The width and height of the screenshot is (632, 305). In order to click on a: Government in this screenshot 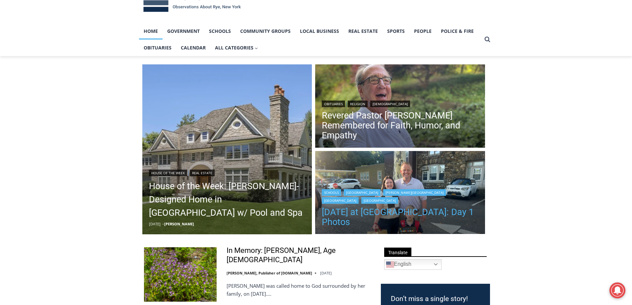, I will do `click(183, 31)`.